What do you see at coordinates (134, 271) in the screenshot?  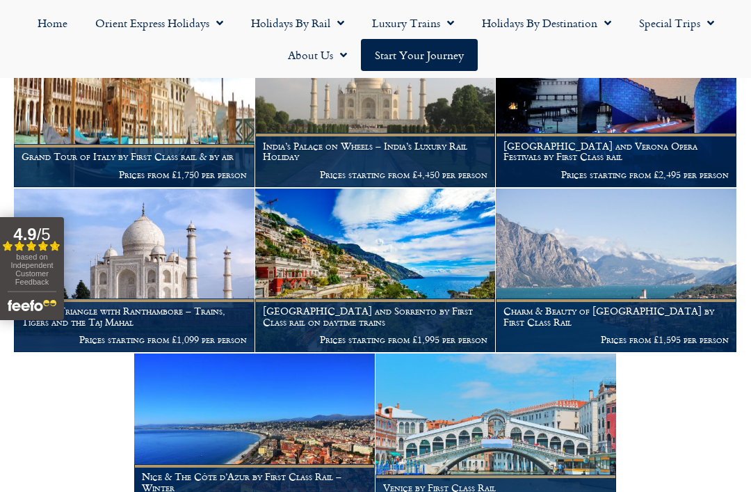 I see `a: Golden Triangle with Ranthambore – Trains, Tigers and the Taj Mahal Prices starting from £1,099 p...` at bounding box center [134, 271].